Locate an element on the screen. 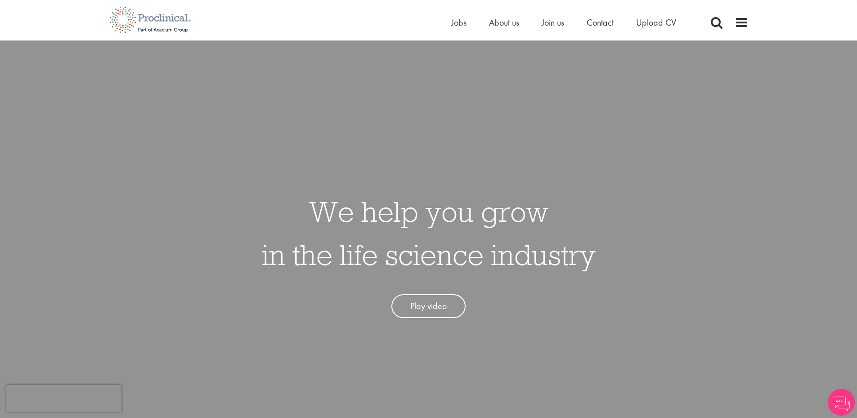  a: Upload CV is located at coordinates (656, 22).